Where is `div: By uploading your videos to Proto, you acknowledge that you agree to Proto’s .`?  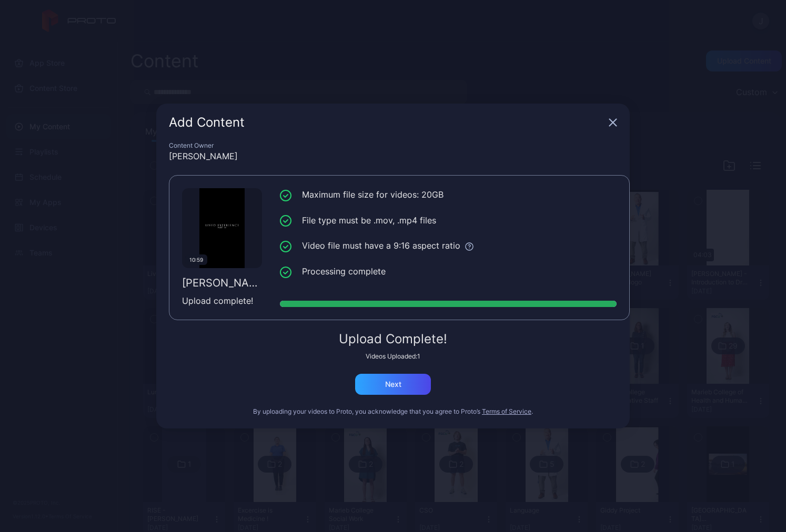
div: By uploading your videos to Proto, you acknowledge that you agree to Proto’s . is located at coordinates (393, 411).